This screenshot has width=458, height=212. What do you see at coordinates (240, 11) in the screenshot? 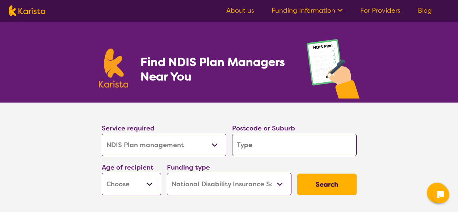
I see `a: About us` at bounding box center [240, 11].